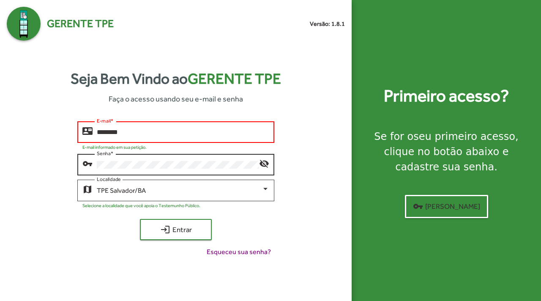 The width and height of the screenshot is (541, 301). What do you see at coordinates (176, 229) in the screenshot?
I see `span: Entrar` at bounding box center [176, 229].